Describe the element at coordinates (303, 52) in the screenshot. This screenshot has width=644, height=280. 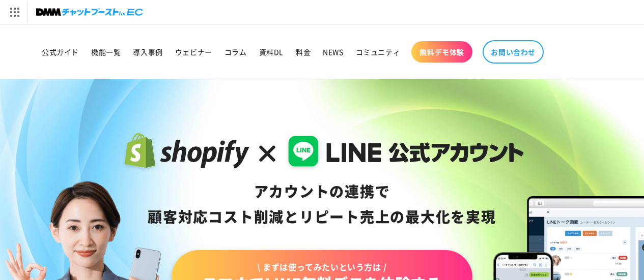
I see `a: 料金` at that location.